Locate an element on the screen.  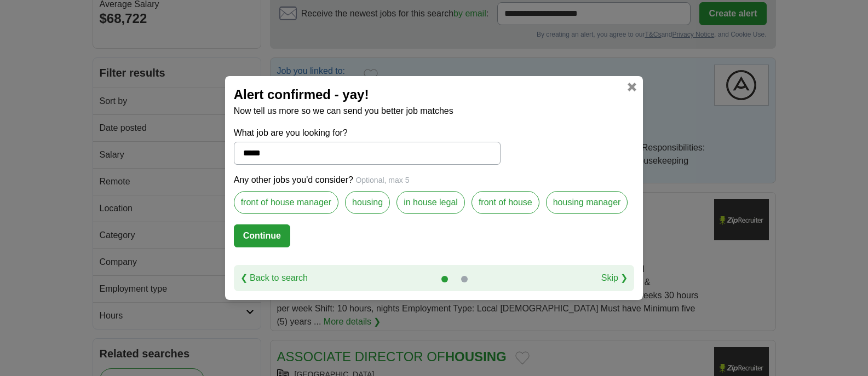
a: ❮ Back to search is located at coordinates (274, 278).